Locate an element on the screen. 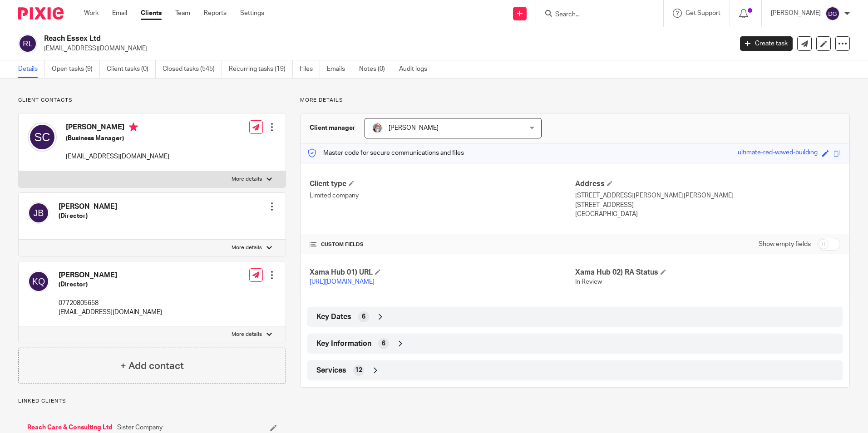 The image size is (868, 433). p: Client contacts is located at coordinates (152, 100).